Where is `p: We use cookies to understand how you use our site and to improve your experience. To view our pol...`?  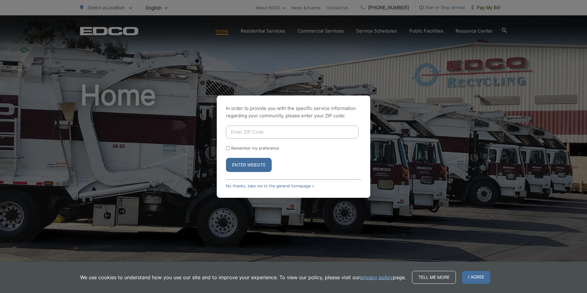
p: We use cookies to understand how you use our site and to improve your experience. To view our pol... is located at coordinates (243, 277).